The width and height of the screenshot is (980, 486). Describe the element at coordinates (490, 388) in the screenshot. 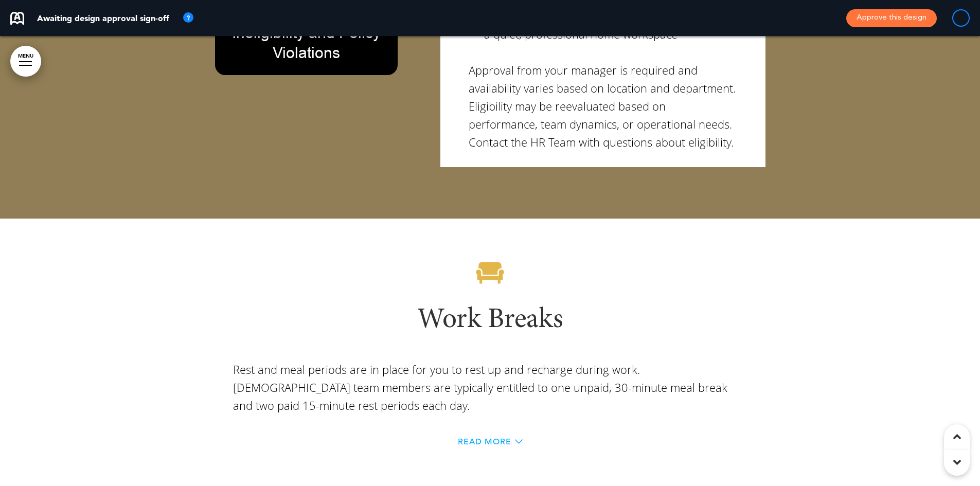

I see `p: Rest and meal periods are in place for you to rest up and recharge during work. [DEMOGRAPHIC_DATA...` at that location.